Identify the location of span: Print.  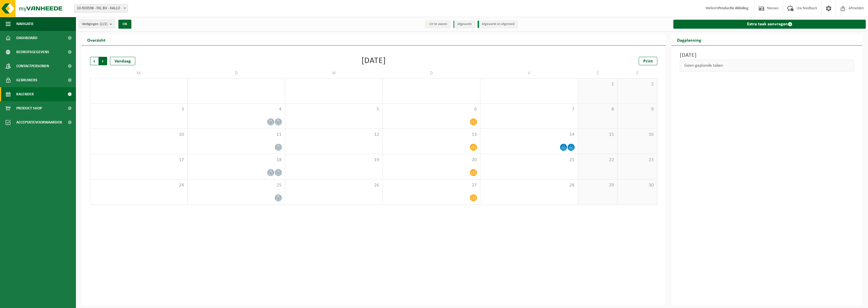
(648, 62).